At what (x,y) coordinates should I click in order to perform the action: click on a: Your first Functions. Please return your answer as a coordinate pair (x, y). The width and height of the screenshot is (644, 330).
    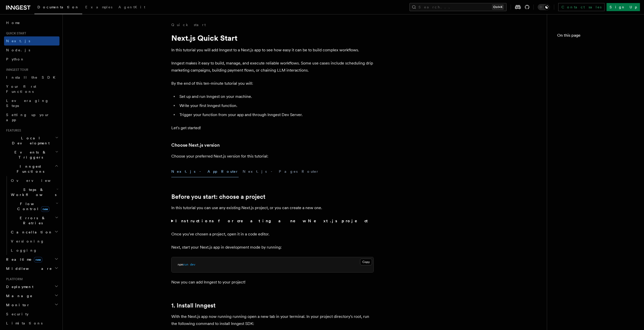
    Looking at the image, I should click on (32, 89).